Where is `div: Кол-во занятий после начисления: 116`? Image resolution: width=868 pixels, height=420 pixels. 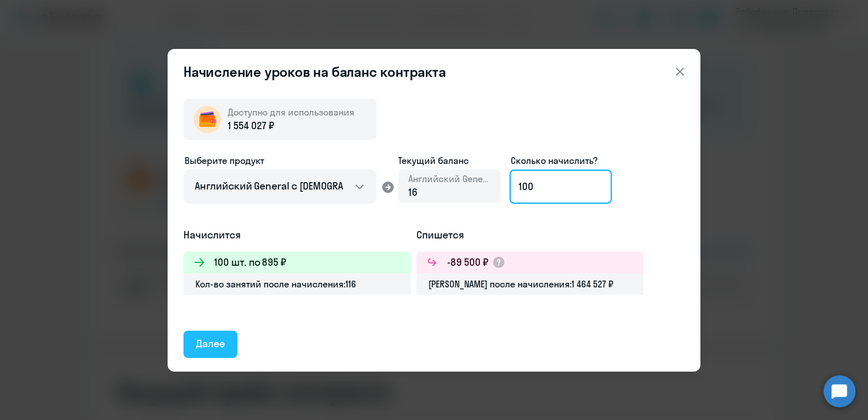
div: Кол-во занятий после начисления: 116 is located at coordinates (297, 284).